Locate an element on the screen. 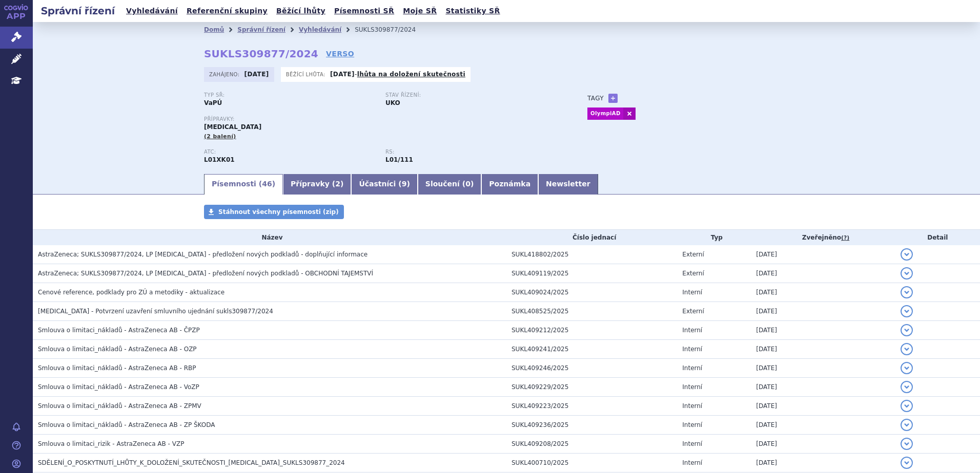 This screenshot has width=980, height=473. li: SUKLS309877/2024 is located at coordinates (391, 30).